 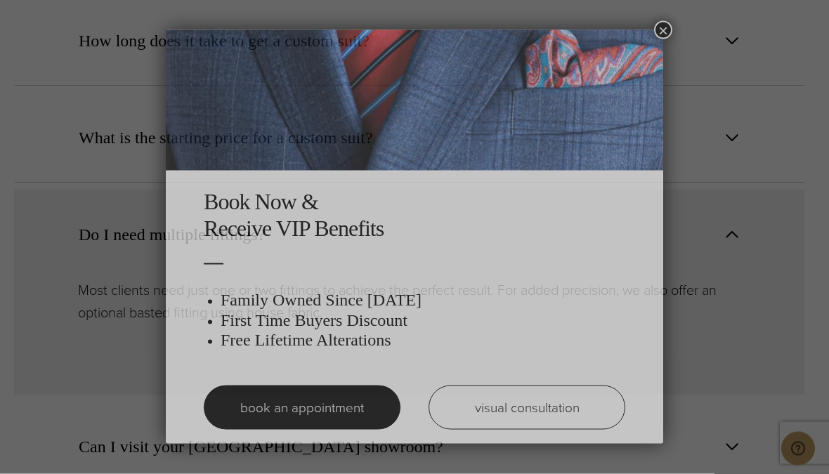 I want to click on h3: Free Lifetime Alterations, so click(x=423, y=340).